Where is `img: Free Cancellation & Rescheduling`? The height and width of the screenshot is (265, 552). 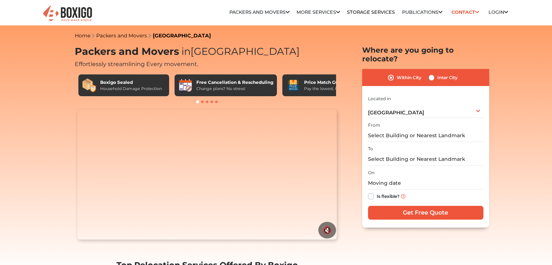
img: Free Cancellation & Rescheduling is located at coordinates (186, 85).